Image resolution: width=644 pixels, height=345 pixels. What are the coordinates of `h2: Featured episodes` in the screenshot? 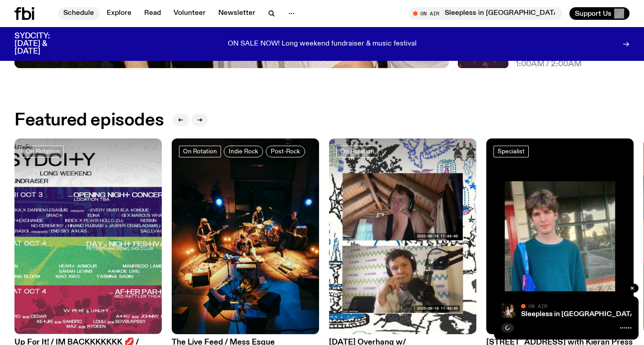 It's located at (89, 120).